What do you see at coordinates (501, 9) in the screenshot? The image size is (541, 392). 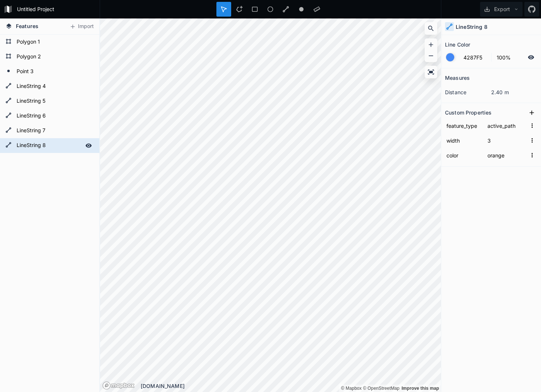 I see `button: Export` at bounding box center [501, 9].